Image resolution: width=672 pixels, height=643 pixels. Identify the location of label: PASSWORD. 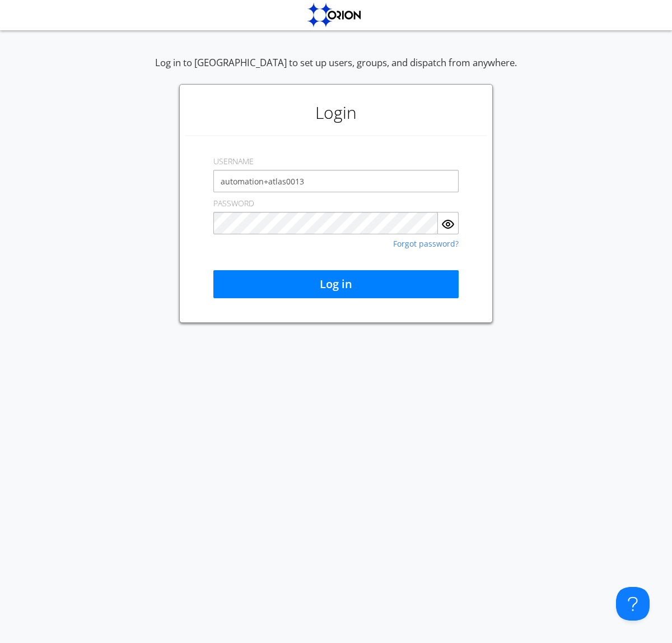
(234, 204).